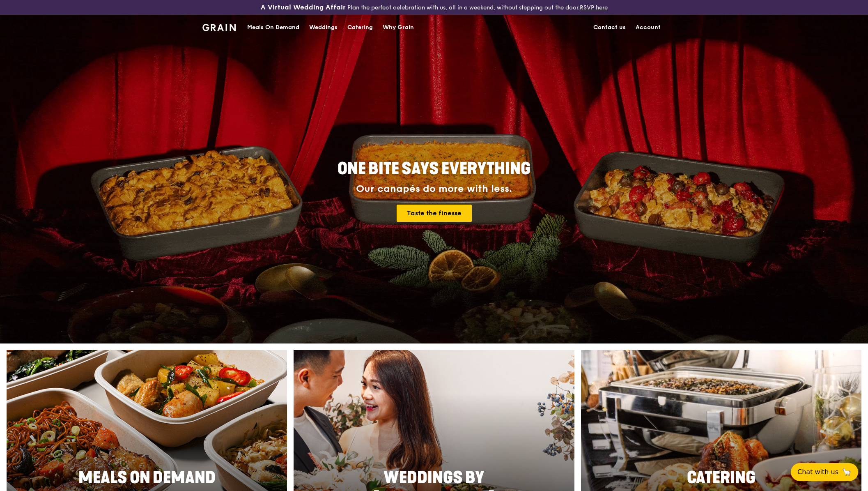  Describe the element at coordinates (219, 27) in the screenshot. I see `a: GrainGrain` at that location.